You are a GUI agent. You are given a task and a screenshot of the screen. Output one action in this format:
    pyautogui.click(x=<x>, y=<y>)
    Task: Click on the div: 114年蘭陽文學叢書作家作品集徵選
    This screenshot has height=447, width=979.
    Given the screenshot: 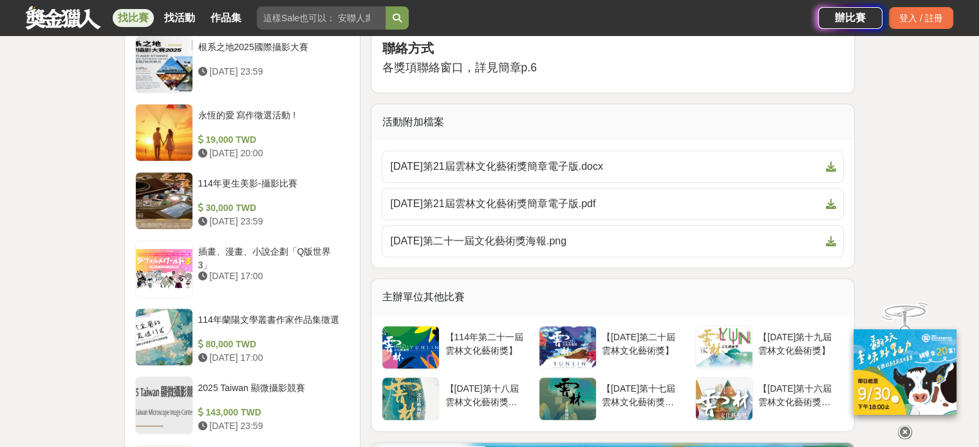 What is the action you would take?
    pyautogui.click(x=271, y=326)
    